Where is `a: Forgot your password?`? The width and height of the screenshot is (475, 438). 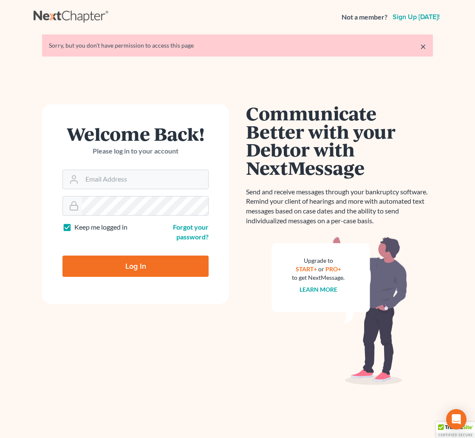
a: Forgot your password? is located at coordinates (191, 232).